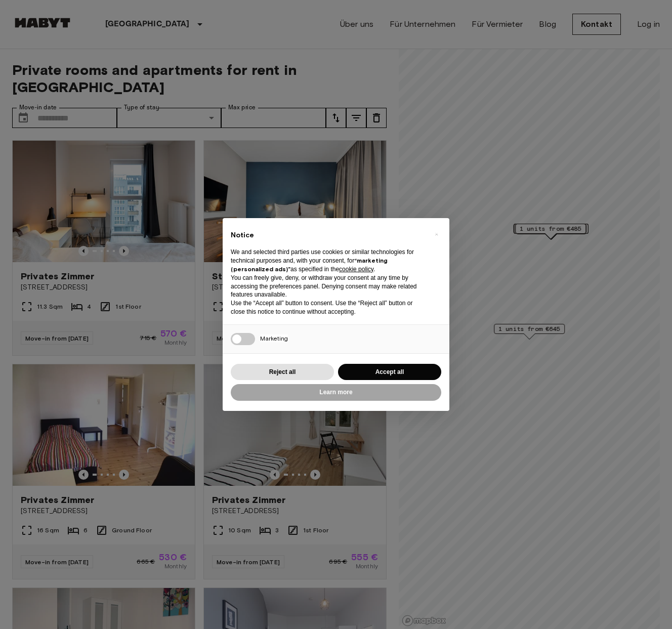 The image size is (672, 629). I want to click on button: Close this notice, so click(437, 234).